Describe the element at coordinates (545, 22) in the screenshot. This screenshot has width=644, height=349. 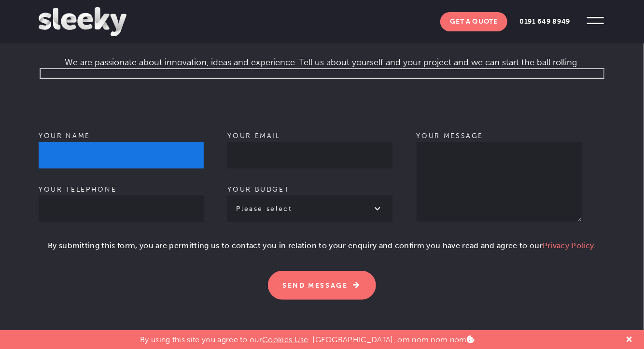
I see `a: 0191 649 8949` at that location.